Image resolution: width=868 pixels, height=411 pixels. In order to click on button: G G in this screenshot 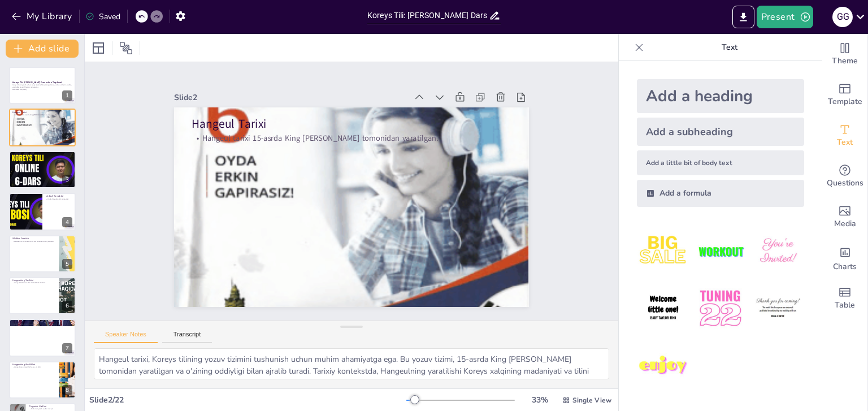, I will do `click(843, 17)`.